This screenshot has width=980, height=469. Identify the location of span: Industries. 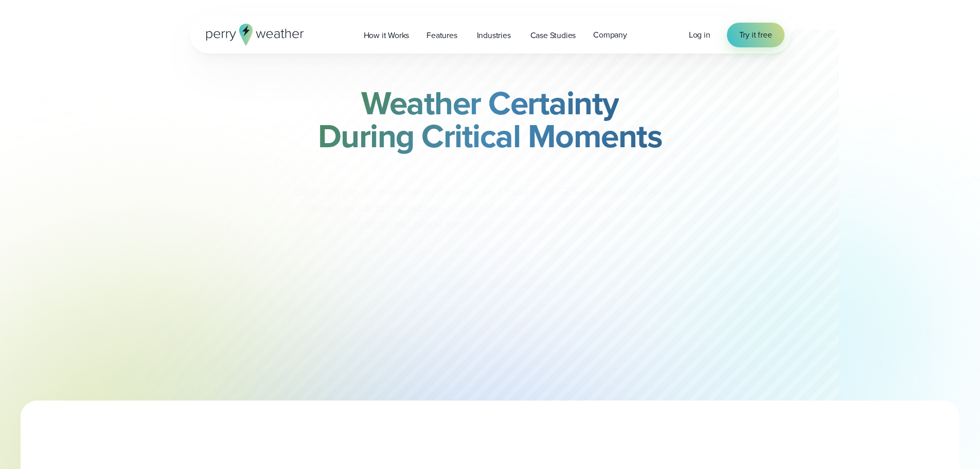
(494, 36).